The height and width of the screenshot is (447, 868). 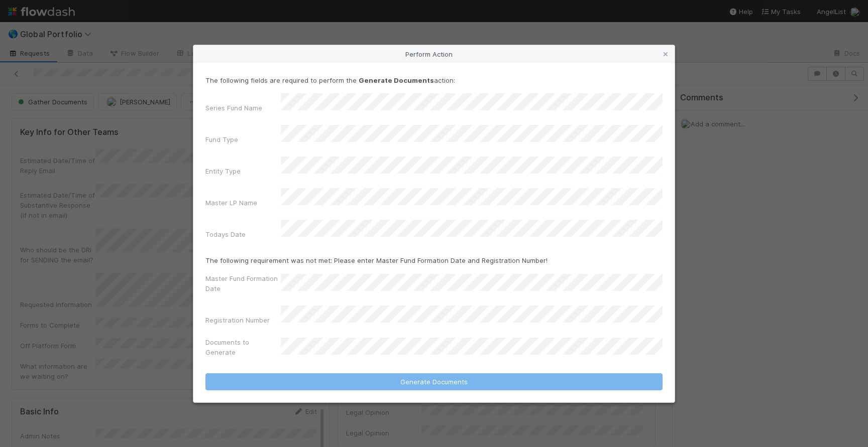 What do you see at coordinates (396, 80) in the screenshot?
I see `strong: Generate Documents` at bounding box center [396, 80].